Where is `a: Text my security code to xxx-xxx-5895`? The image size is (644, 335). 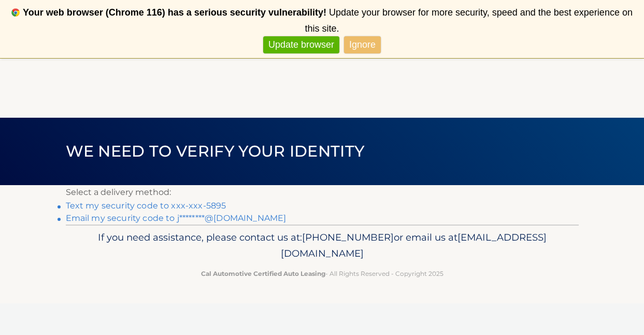 a: Text my security code to xxx-xxx-5895 is located at coordinates (146, 205).